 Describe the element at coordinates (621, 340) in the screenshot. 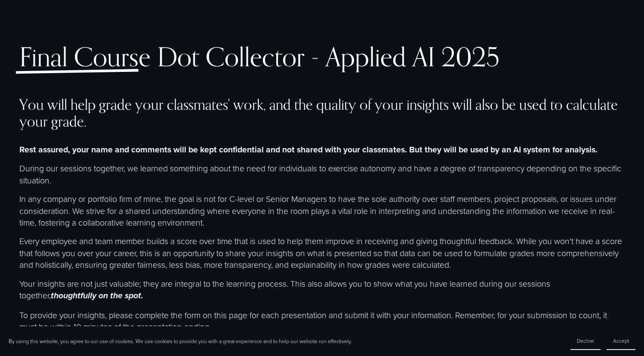

I see `button: Accept` at that location.